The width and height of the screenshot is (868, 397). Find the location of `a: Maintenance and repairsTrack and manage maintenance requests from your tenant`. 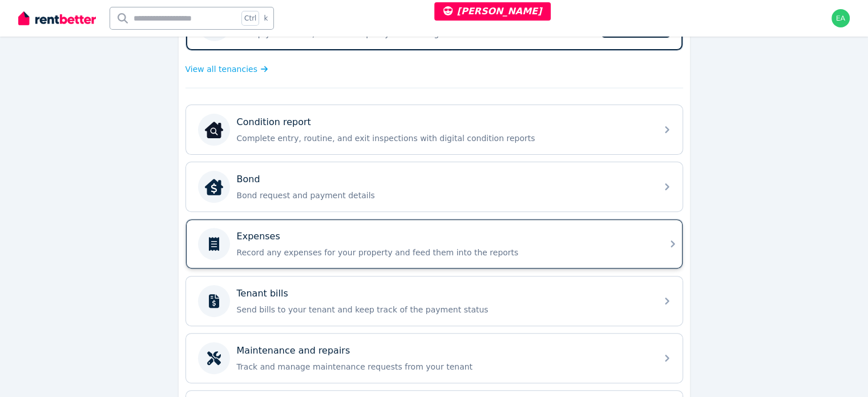

a: Maintenance and repairsTrack and manage maintenance requests from your tenant is located at coordinates (434, 358).